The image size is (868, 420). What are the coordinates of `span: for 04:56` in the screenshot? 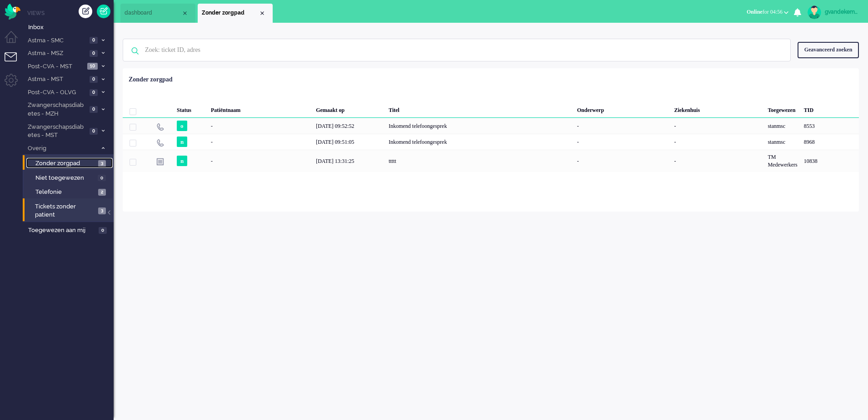 It's located at (764, 12).